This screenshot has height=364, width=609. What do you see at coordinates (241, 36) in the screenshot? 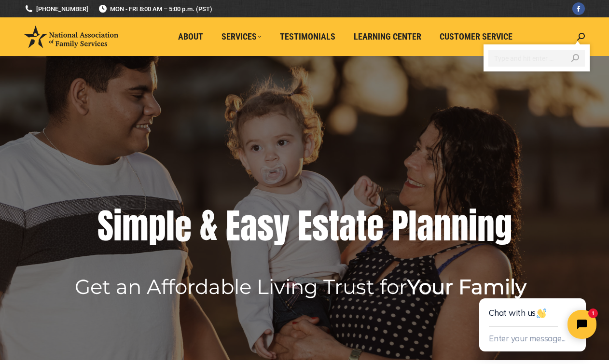
I see `span: Services` at bounding box center [241, 36].